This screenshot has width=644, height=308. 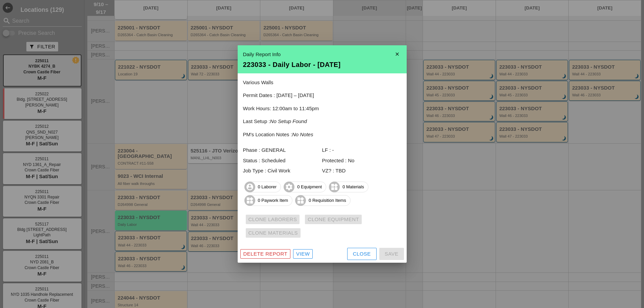 What do you see at coordinates (303, 134) in the screenshot?
I see `i: No Notes` at bounding box center [303, 134].